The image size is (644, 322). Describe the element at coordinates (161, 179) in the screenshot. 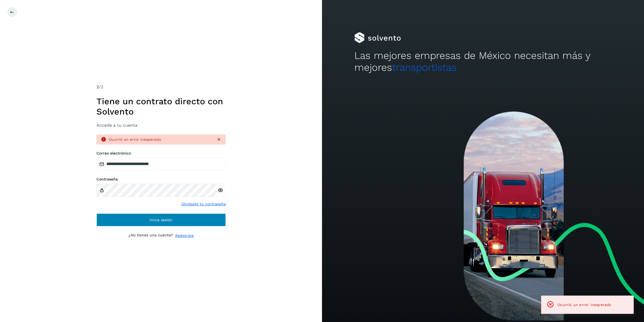

I see `label: Contraseña` at that location.